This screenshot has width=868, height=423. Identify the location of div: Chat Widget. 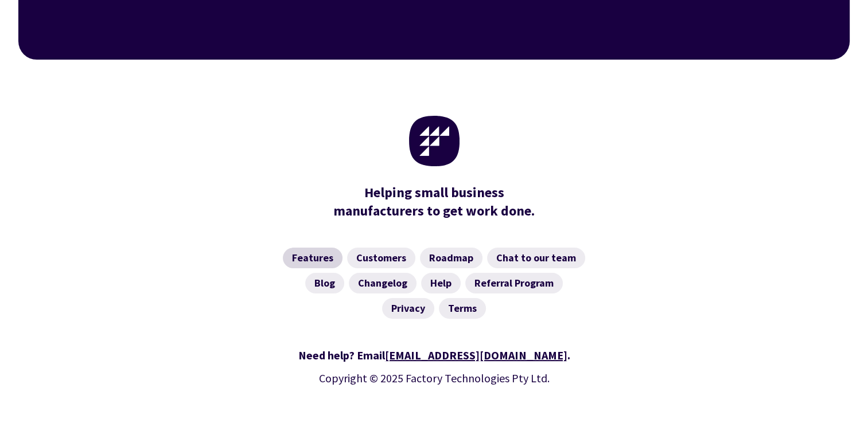
(839, 396).